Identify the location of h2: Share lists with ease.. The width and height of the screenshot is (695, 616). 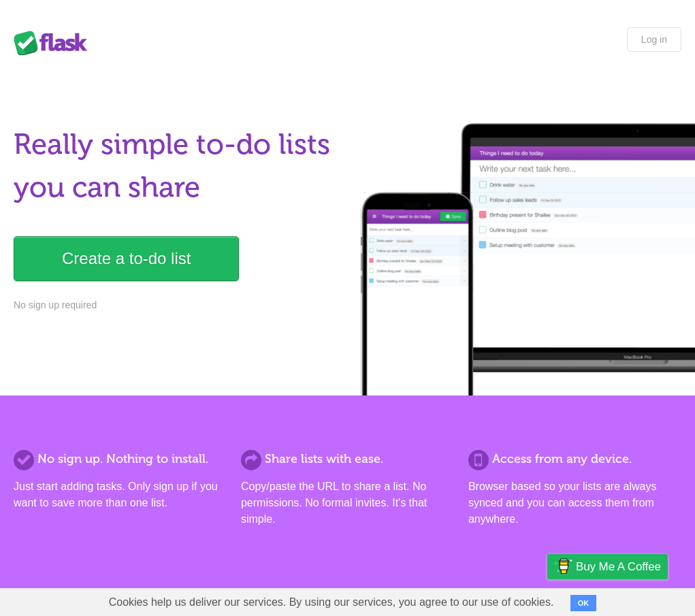
(347, 459).